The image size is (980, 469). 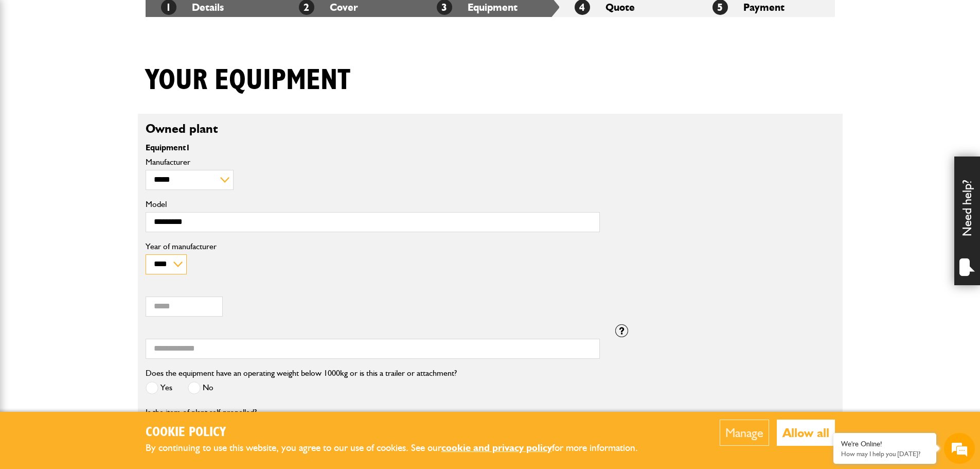 What do you see at coordinates (201, 412) in the screenshot?
I see `label: Is the item of plant self-propelled?` at bounding box center [201, 412].